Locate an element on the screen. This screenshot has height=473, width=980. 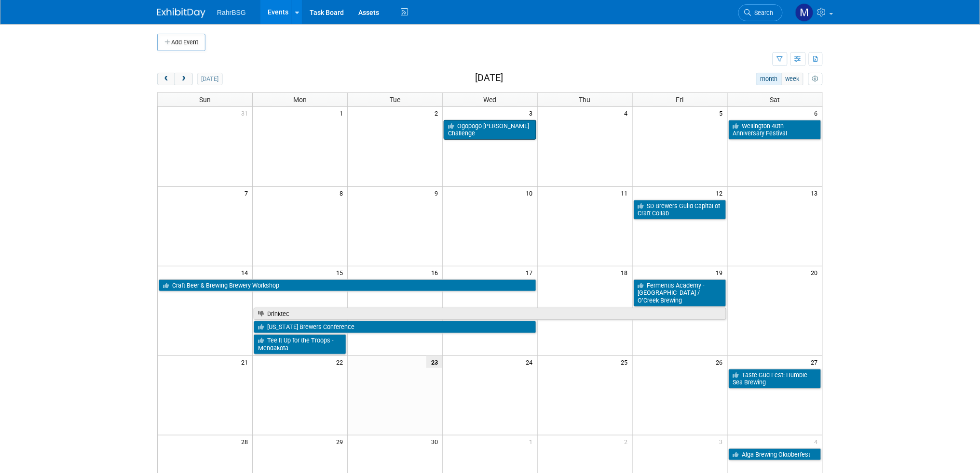
span: 11 is located at coordinates (626, 193).